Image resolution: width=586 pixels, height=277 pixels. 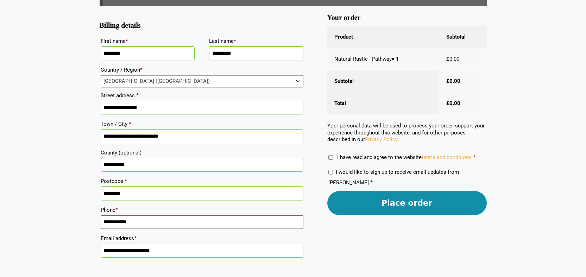 I want to click on input: I have read and agree to the websiteterms and conditions *, so click(x=330, y=158).